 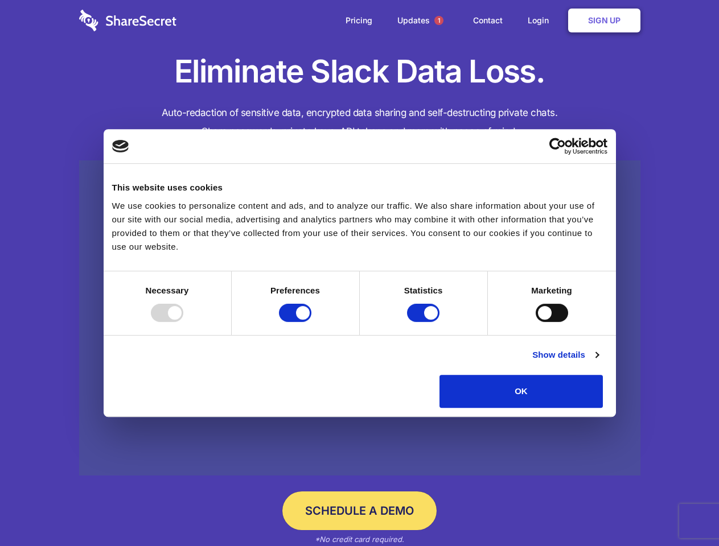 I want to click on a: Login, so click(x=541, y=20).